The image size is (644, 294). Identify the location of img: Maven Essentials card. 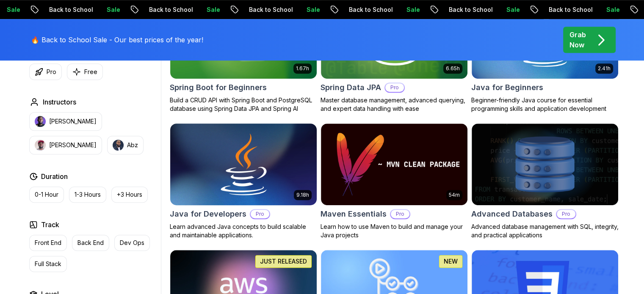
(394, 164).